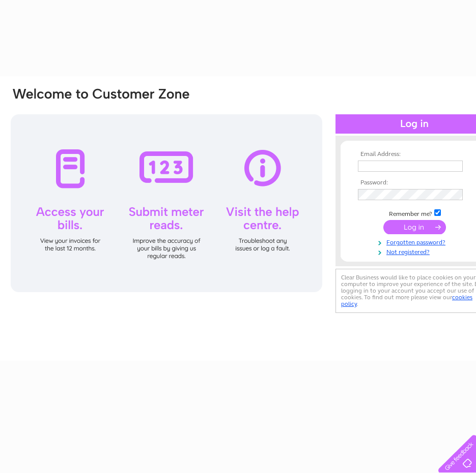 This screenshot has width=476, height=473. What do you see at coordinates (416, 242) in the screenshot?
I see `a: Forgotten password?` at bounding box center [416, 242].